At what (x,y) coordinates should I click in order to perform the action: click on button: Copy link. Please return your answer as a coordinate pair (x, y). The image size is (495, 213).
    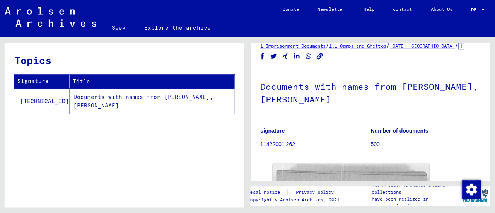
    Looking at the image, I should click on (319, 56).